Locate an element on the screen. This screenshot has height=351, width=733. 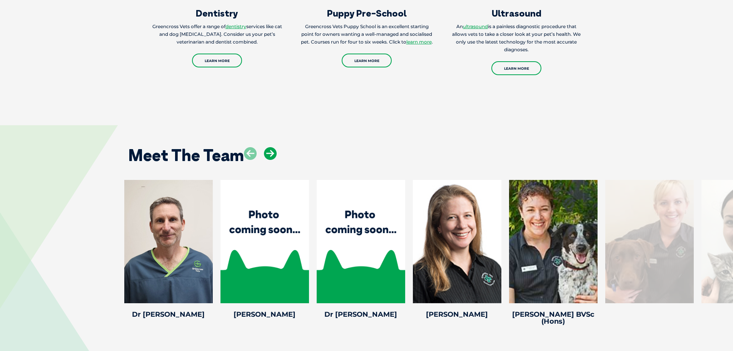
a: learn more is located at coordinates (419, 42).